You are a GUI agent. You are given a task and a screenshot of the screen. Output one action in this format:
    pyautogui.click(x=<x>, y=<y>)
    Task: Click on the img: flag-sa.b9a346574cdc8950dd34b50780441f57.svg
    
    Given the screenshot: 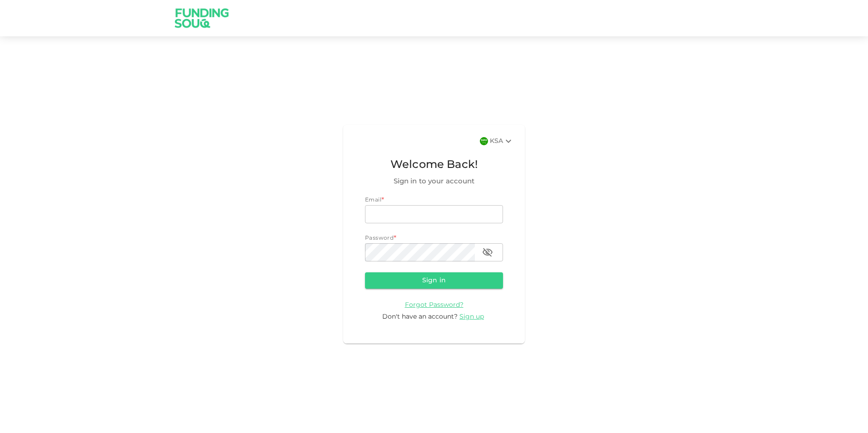 What is the action you would take?
    pyautogui.click(x=484, y=141)
    